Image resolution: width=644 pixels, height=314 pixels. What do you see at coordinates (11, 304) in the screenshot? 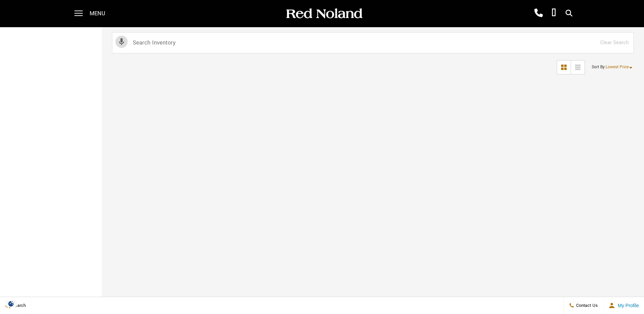
I see `img: Opt-Out Icon` at bounding box center [11, 304].